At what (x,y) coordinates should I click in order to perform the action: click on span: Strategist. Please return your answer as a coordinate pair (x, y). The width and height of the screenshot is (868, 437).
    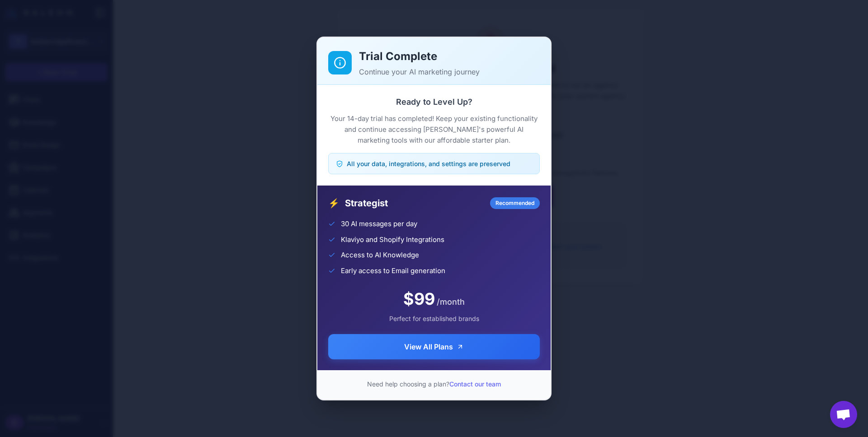
    Looking at the image, I should click on (415, 203).